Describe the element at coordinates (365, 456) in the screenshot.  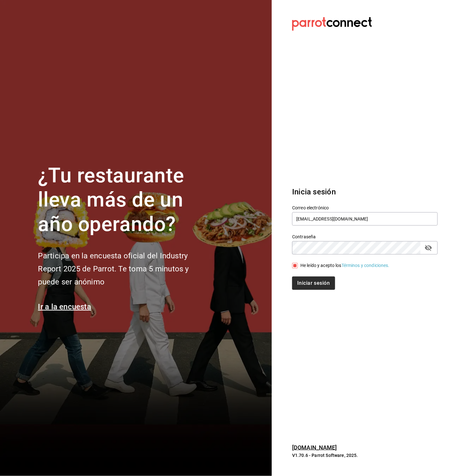
I see `p: V1.70.6 - Parrot Software, 2025.` at that location.